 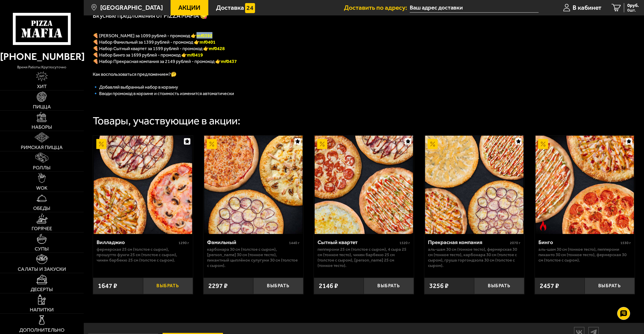 What do you see at coordinates (42, 168) in the screenshot?
I see `span: Роллы` at bounding box center [42, 168].